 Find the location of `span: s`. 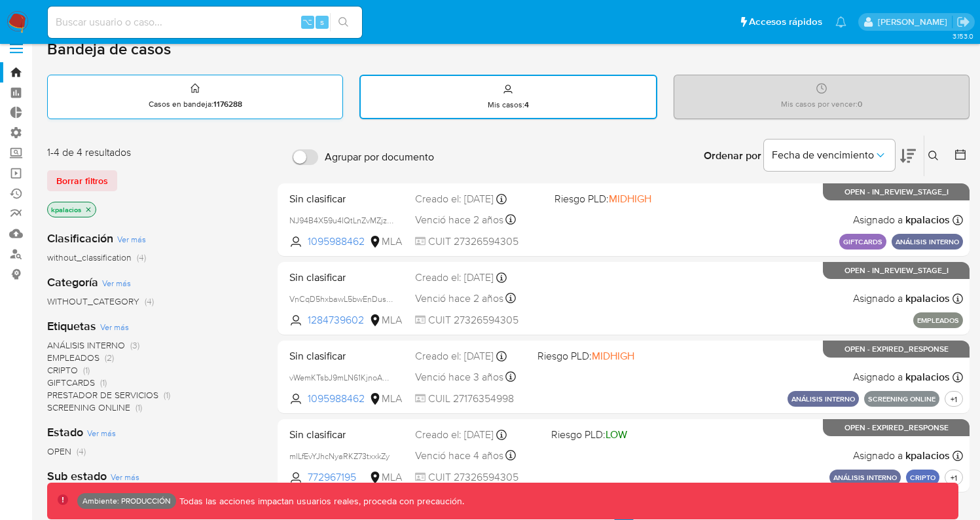

span: s is located at coordinates (322, 22).